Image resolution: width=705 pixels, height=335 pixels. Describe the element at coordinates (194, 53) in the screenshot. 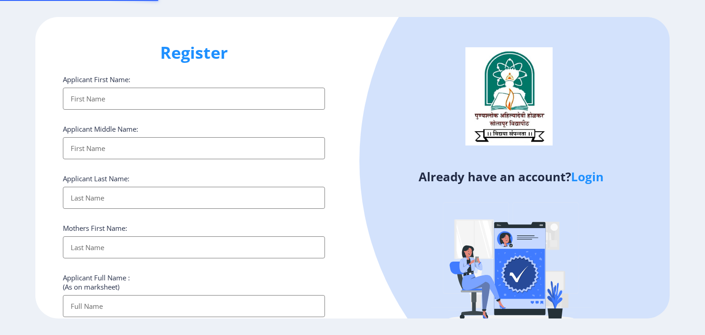

I see `h1: Register` at that location.